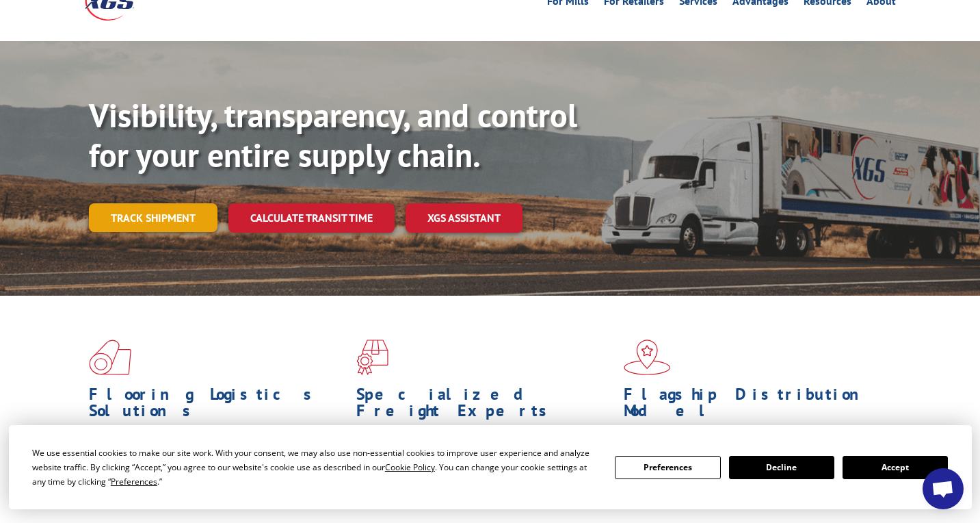  I want to click on span: Cookie Policy, so click(410, 466).